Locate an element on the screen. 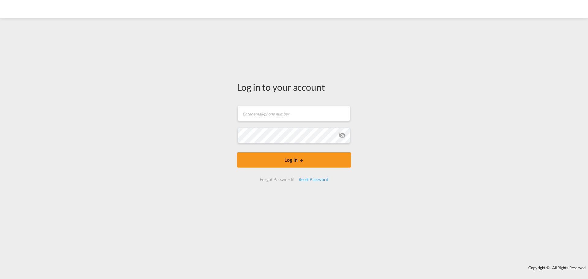 This screenshot has width=588, height=279. button: LOGIN is located at coordinates (294, 160).